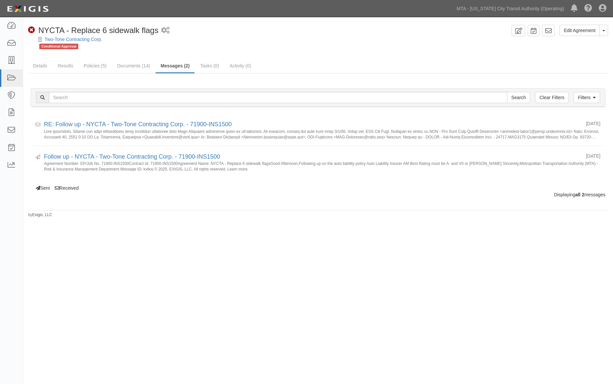 The width and height of the screenshot is (613, 384). What do you see at coordinates (313, 157) in the screenshot?
I see `div: Follow up - NYCTA - Two-Tone Contracting Corp. - 71900-INS1500` at bounding box center [313, 157].